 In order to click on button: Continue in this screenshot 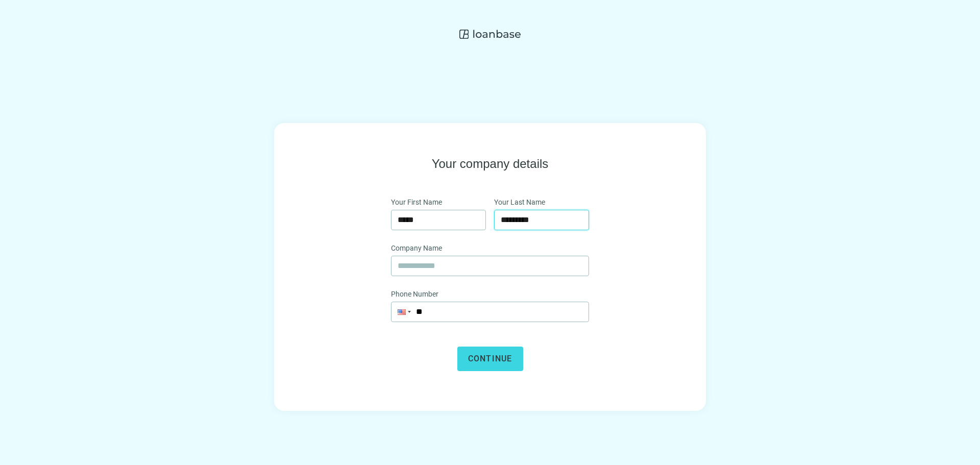, I will do `click(490, 359)`.